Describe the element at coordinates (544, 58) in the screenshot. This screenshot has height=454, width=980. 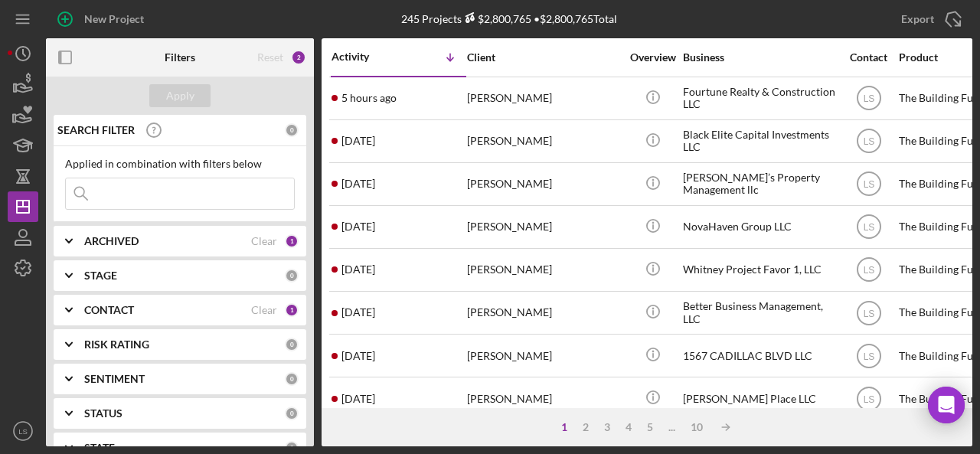
I see `div: Client` at that location.